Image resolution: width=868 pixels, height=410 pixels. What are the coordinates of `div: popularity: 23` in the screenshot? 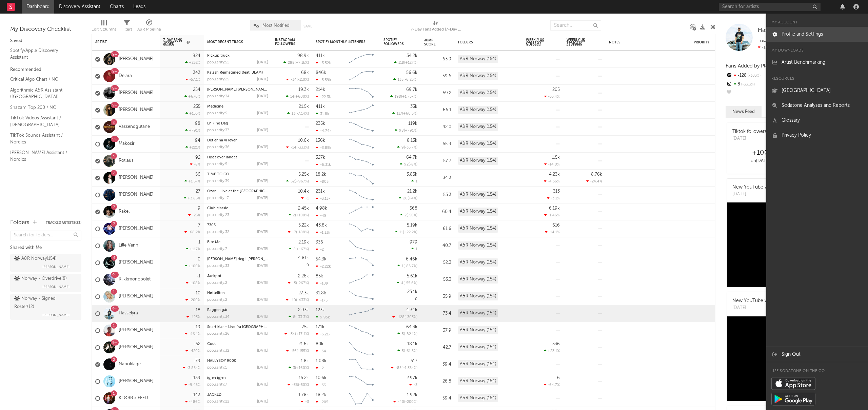 It's located at (218, 215).